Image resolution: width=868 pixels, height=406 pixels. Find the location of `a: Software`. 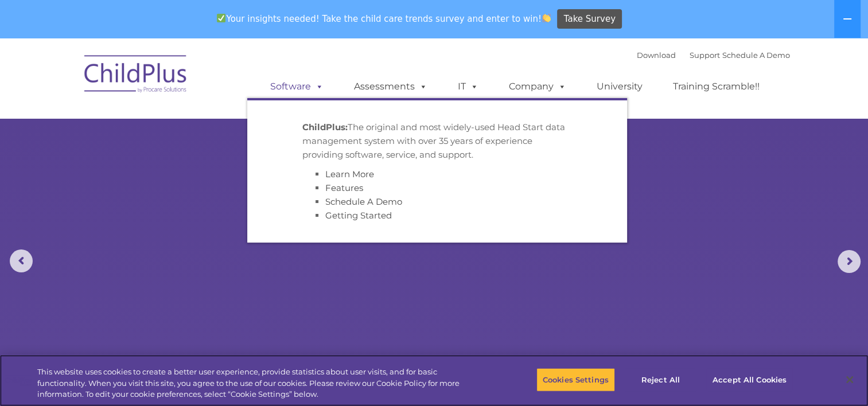

a: Software is located at coordinates (297, 87).